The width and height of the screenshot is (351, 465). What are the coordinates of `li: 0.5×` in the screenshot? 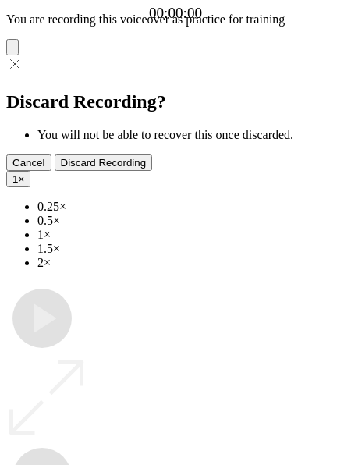 It's located at (191, 221).